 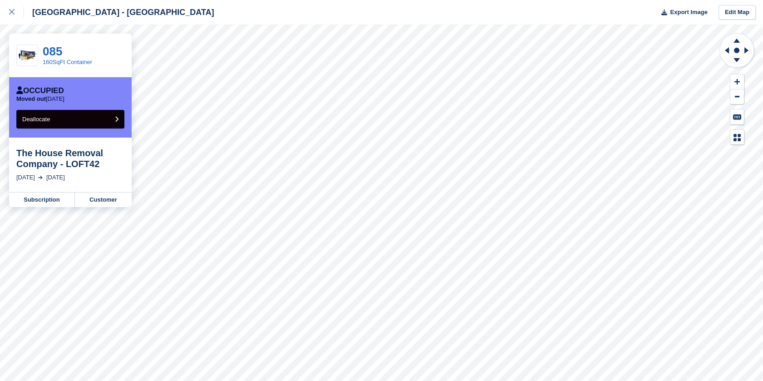 I want to click on a: Customer, so click(x=103, y=200).